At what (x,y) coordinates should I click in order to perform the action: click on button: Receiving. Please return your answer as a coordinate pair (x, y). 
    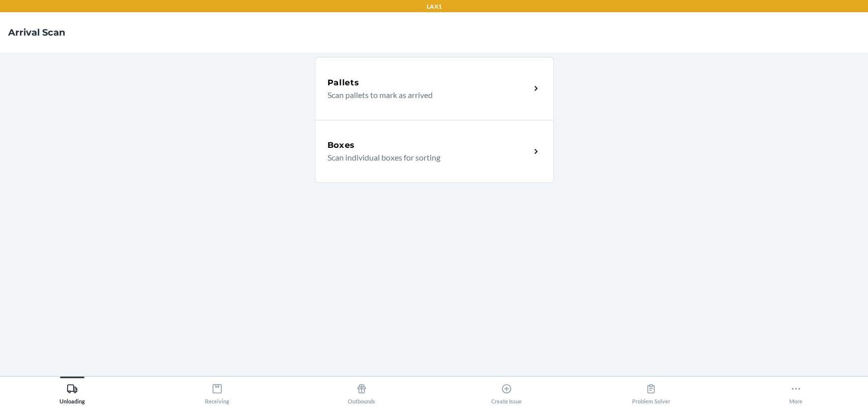
    Looking at the image, I should click on (217, 390).